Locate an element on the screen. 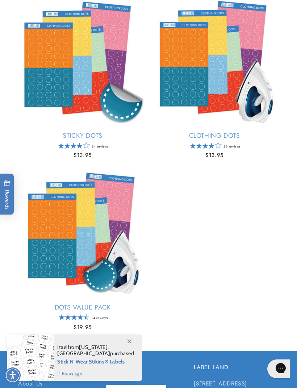 This screenshot has height=388, width=297. span: 11 hours ago is located at coordinates (96, 374).